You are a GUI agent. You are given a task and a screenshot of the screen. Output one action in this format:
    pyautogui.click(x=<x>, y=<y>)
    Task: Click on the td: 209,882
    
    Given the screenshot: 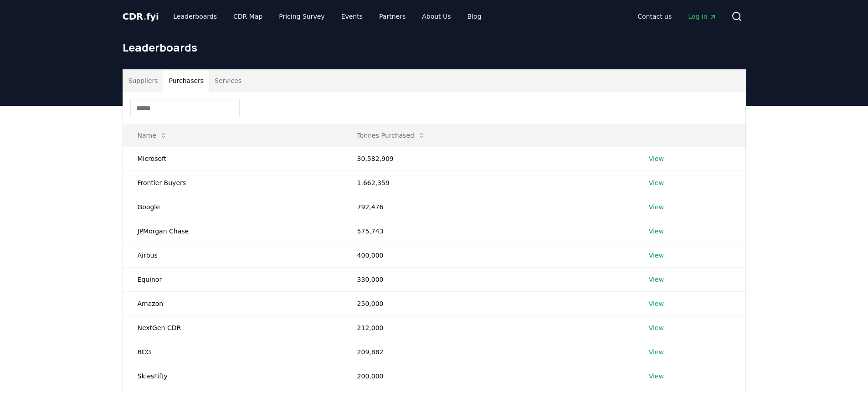 What is the action you would take?
    pyautogui.click(x=489, y=351)
    